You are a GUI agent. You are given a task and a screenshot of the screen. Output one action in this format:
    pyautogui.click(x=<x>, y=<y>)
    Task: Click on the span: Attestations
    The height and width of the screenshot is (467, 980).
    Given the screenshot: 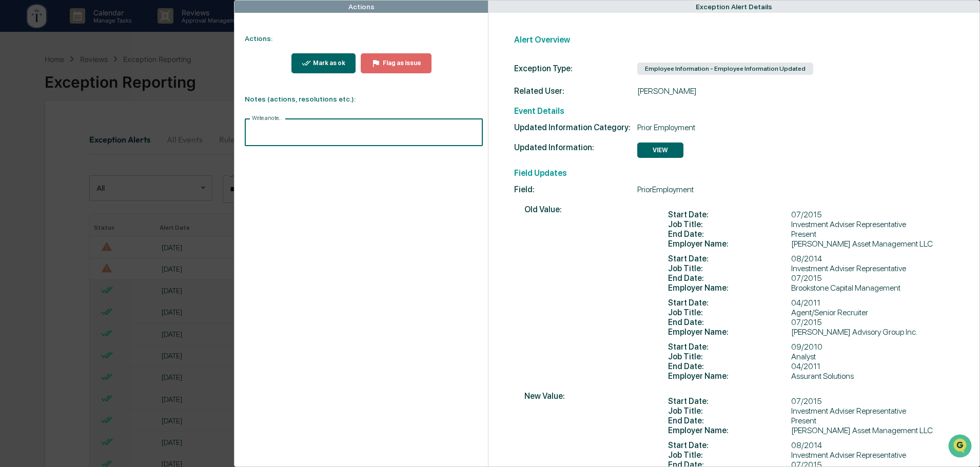 What is the action you would take?
    pyautogui.click(x=106, y=215)
    